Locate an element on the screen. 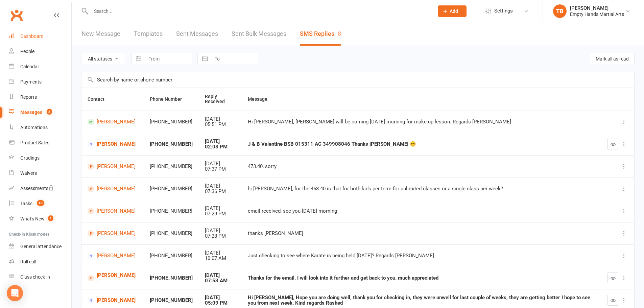  div: People is located at coordinates (28, 52).